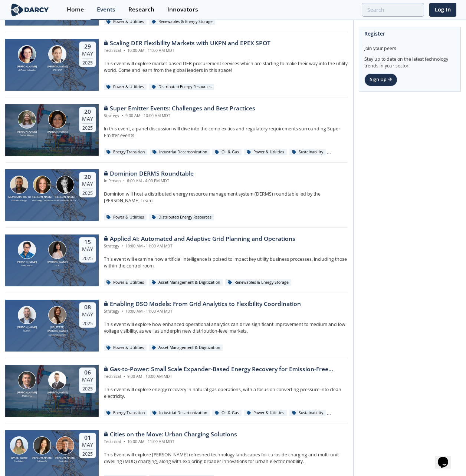 The width and height of the screenshot is (466, 476). I want to click on a: Log In, so click(443, 10).